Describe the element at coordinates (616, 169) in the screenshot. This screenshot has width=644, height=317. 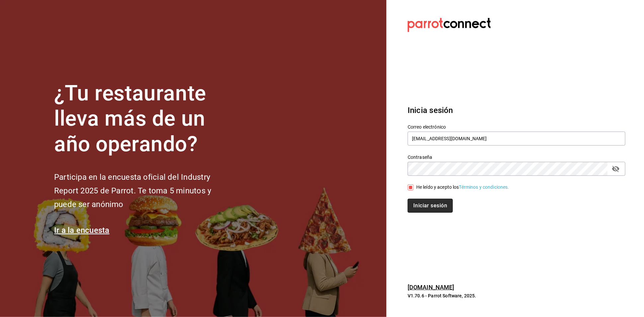
I see `button: passwordField` at that location.